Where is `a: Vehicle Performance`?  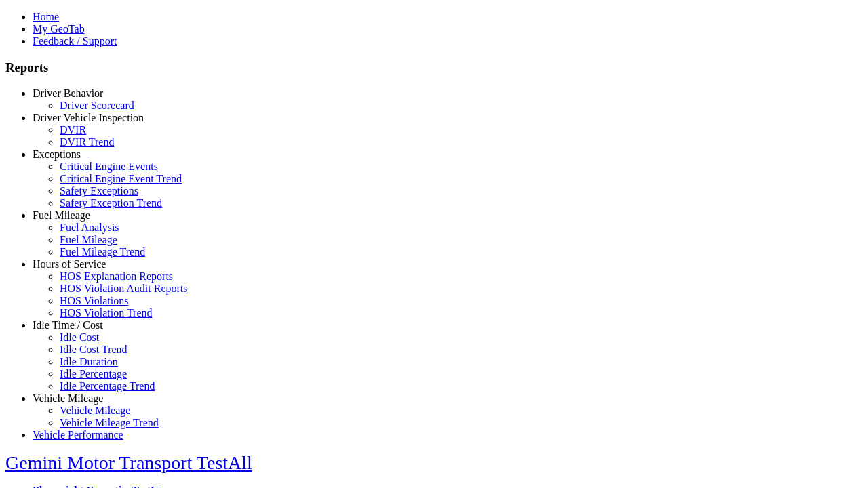 a: Vehicle Performance is located at coordinates (78, 435).